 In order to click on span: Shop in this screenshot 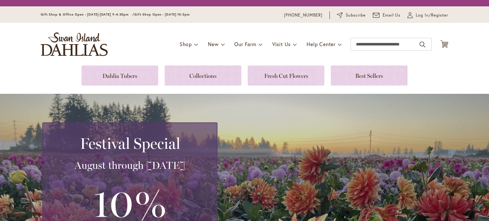, I will do `click(186, 44)`.